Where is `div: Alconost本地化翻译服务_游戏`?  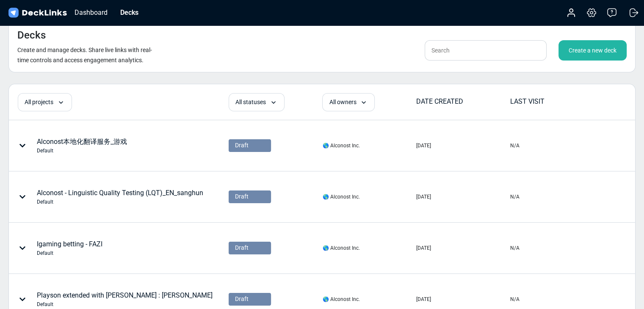
div: Alconost本地化翻译服务_游戏 is located at coordinates (82, 145).